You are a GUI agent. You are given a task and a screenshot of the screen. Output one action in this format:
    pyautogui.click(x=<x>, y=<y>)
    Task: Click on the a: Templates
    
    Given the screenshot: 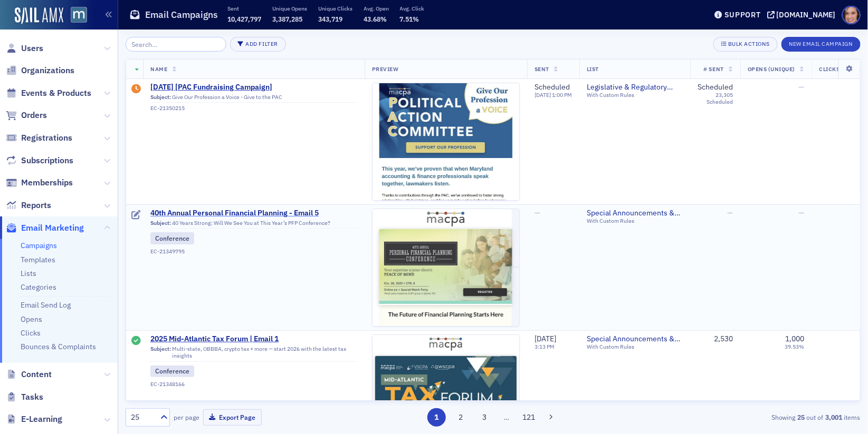 What is the action you would take?
    pyautogui.click(x=38, y=260)
    